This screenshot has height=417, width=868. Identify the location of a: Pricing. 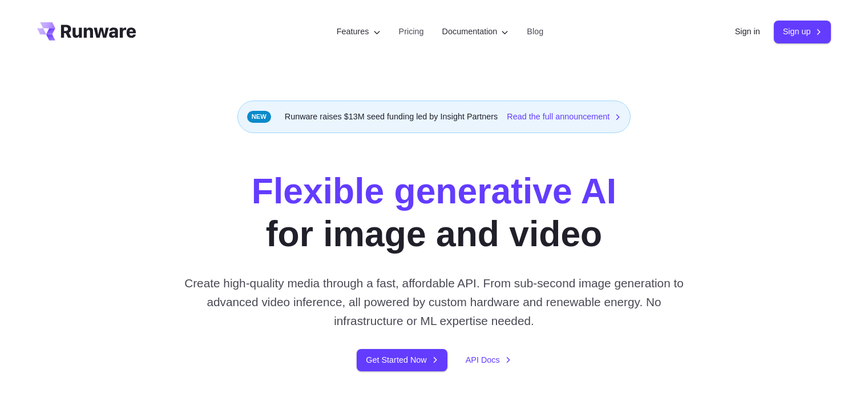
(411, 31).